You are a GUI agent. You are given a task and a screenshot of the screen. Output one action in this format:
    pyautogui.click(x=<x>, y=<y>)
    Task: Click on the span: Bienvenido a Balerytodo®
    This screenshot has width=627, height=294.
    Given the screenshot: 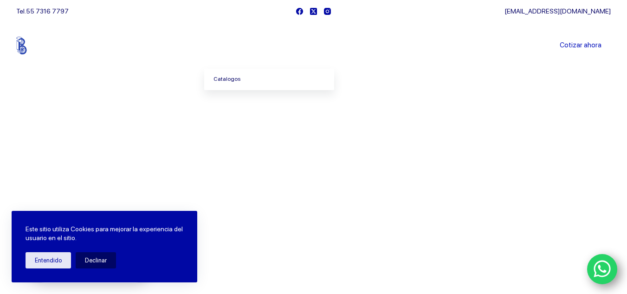 What is the action you would take?
    pyautogui.click(x=91, y=144)
    